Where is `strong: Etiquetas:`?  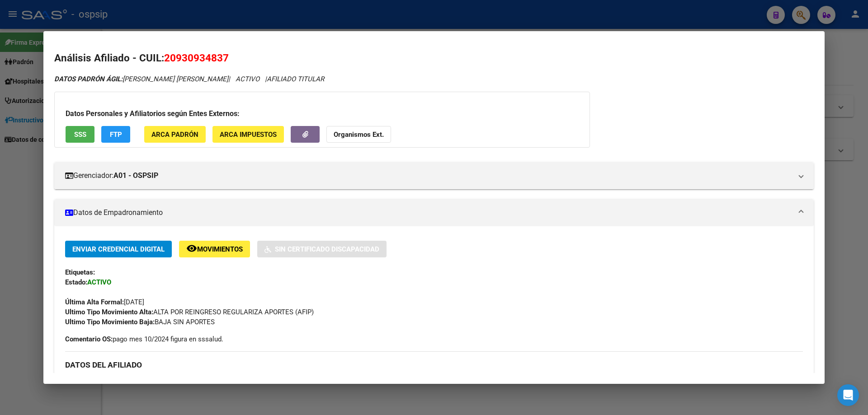
strong: Etiquetas: is located at coordinates (80, 272).